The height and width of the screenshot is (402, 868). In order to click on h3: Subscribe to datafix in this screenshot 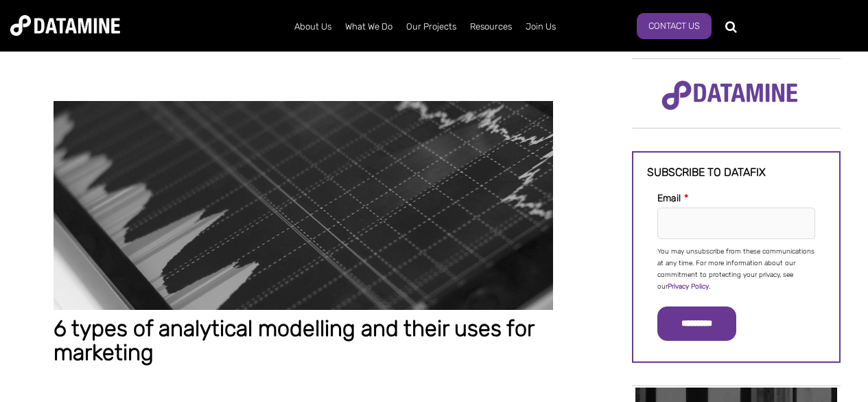, I will do `click(736, 172)`.